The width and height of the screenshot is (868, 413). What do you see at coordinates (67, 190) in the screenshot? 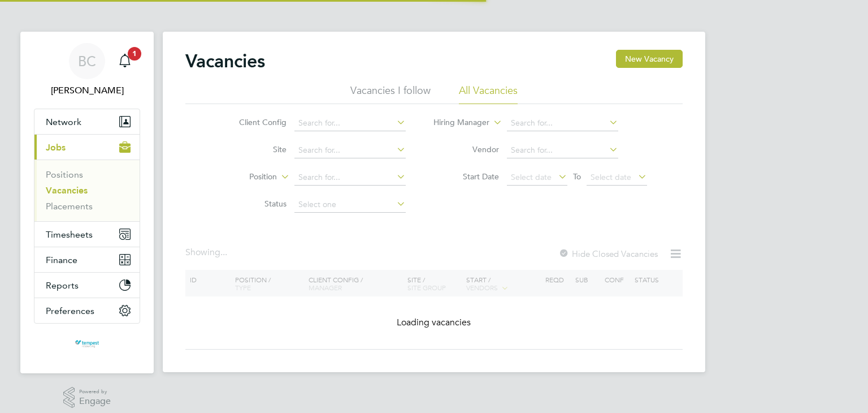
I see `a: Vacancies` at bounding box center [67, 190].